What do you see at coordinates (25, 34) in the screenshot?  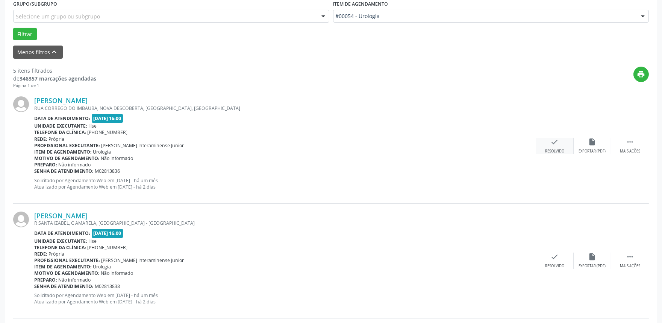 I see `button: Filtrar` at bounding box center [25, 34].